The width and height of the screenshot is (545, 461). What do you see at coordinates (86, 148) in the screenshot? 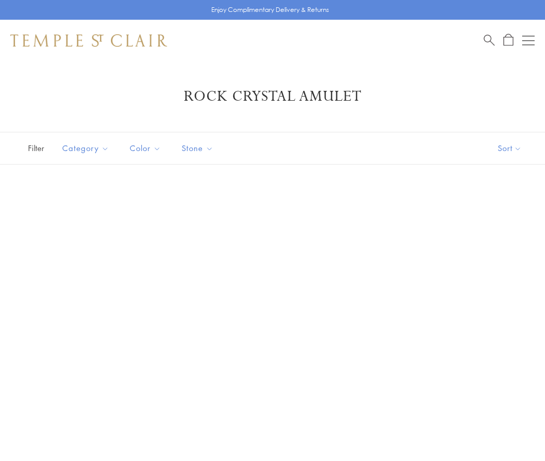
I see `button: Category` at bounding box center [86, 148].